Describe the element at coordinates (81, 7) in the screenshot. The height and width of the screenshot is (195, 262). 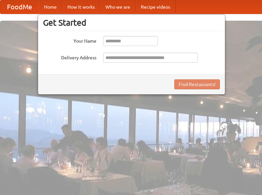
I see `a: How it works` at that location.